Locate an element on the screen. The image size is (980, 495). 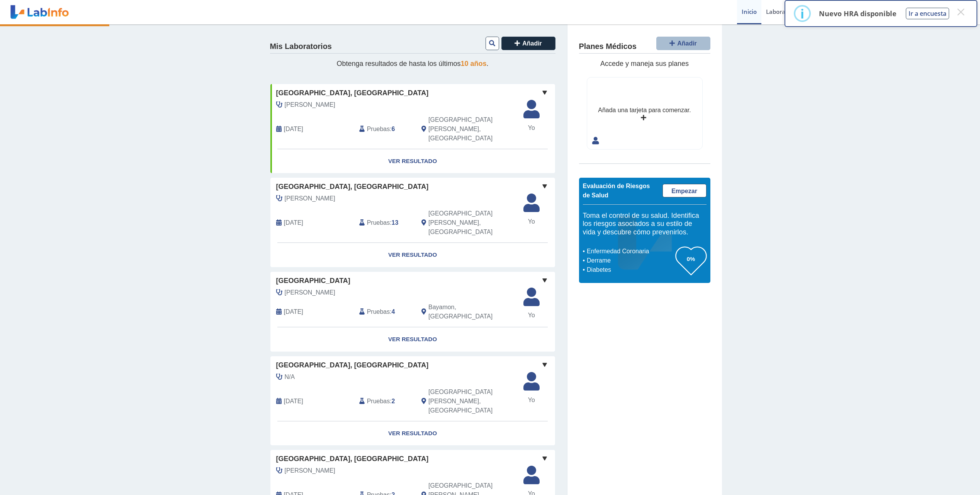
span: Empezar is located at coordinates (684, 191).